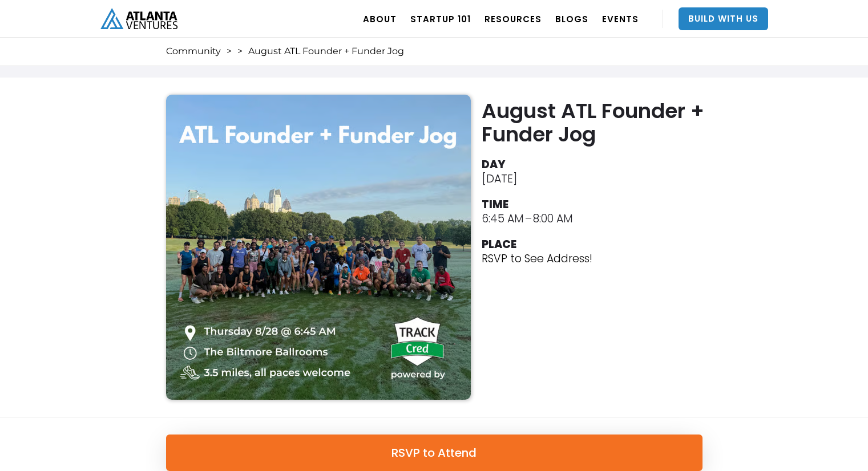 The image size is (868, 471). Describe the element at coordinates (595, 122) in the screenshot. I see `h2: August ATL Founder + Funder Jog` at that location.